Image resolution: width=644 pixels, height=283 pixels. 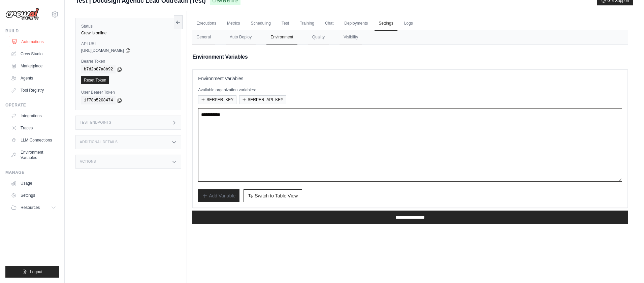 I want to click on a: Environment Variables, so click(x=33, y=155).